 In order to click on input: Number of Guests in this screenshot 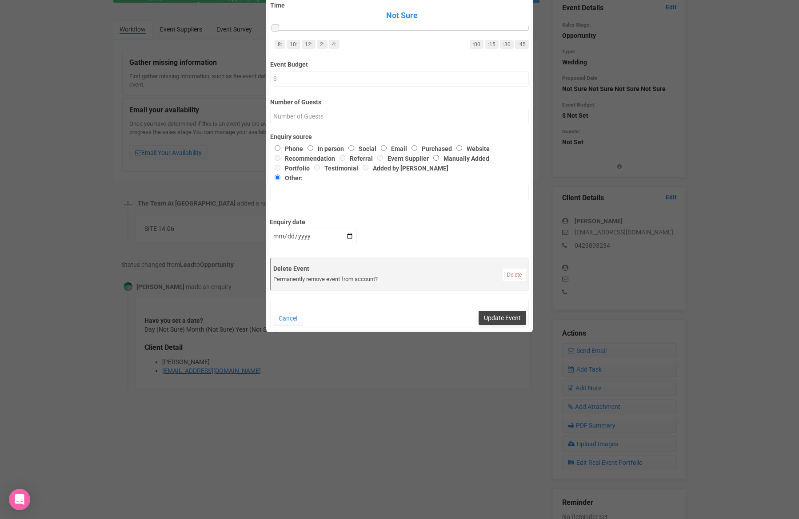, I will do `click(399, 116)`.